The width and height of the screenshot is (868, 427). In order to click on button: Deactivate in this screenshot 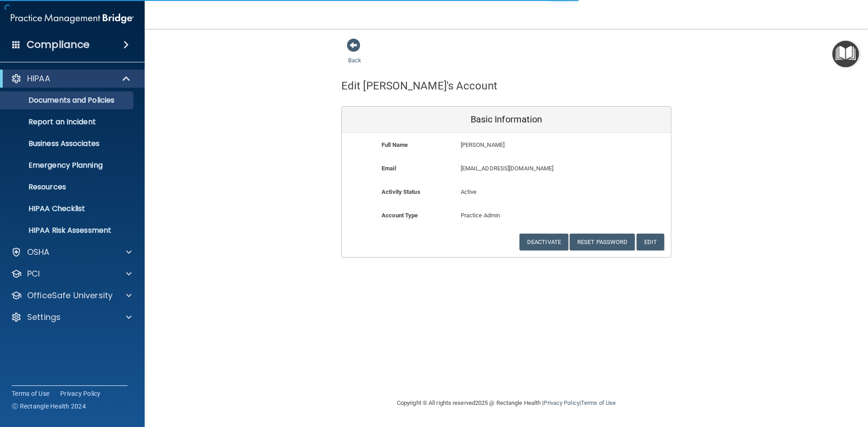, I will do `click(544, 242)`.